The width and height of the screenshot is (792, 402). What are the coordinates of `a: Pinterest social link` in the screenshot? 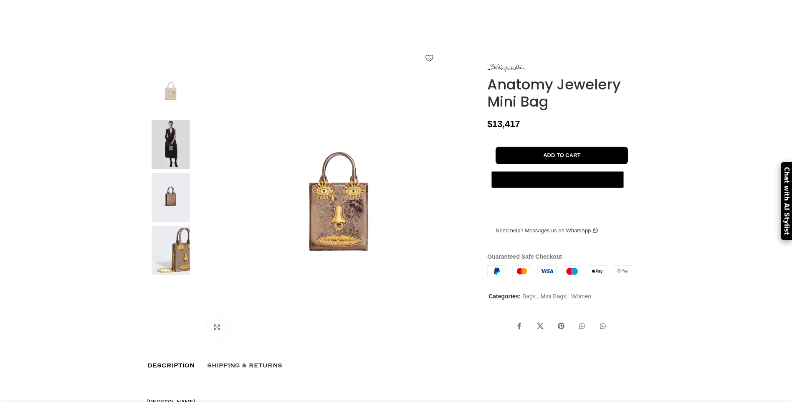 It's located at (561, 326).